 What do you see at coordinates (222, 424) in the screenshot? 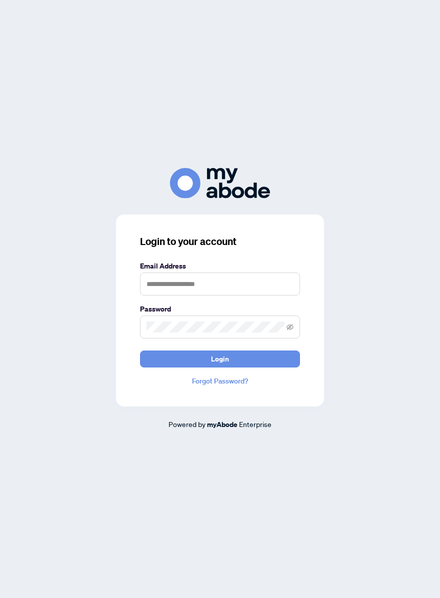
I see `a: myAbode` at bounding box center [222, 424].